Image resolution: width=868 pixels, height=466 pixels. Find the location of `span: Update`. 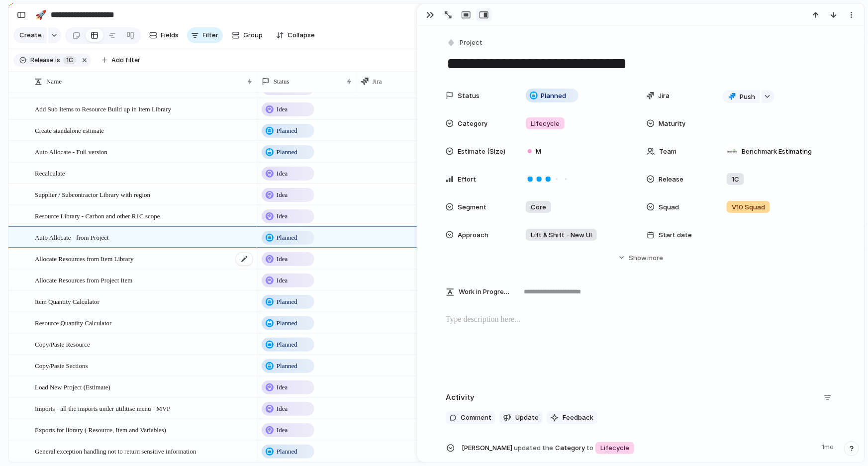

span: Update is located at coordinates (527, 418).